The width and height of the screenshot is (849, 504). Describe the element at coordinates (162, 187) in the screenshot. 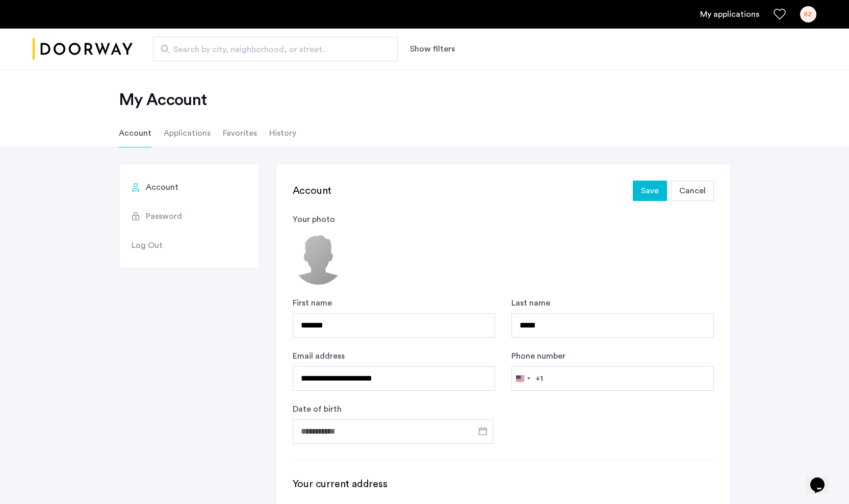

I see `span: Account` at that location.